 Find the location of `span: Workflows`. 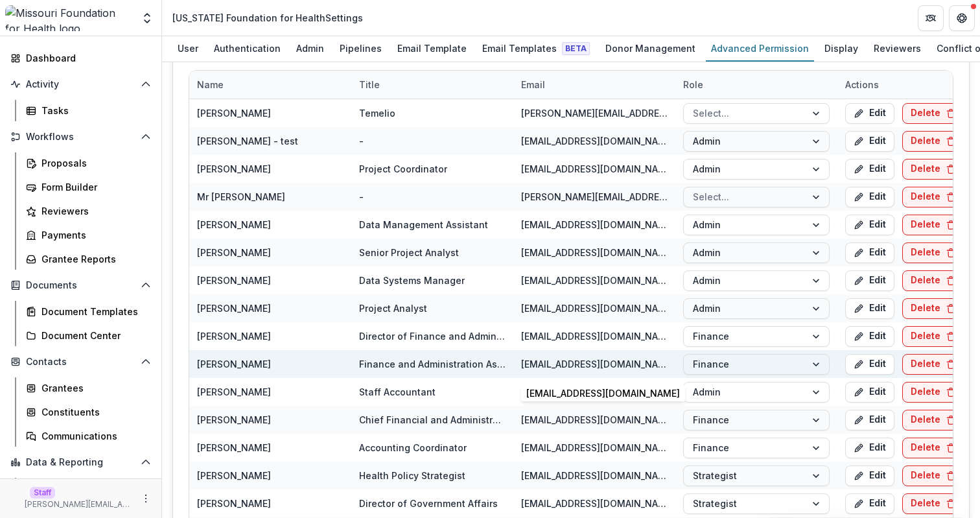

span: Workflows is located at coordinates (80, 137).